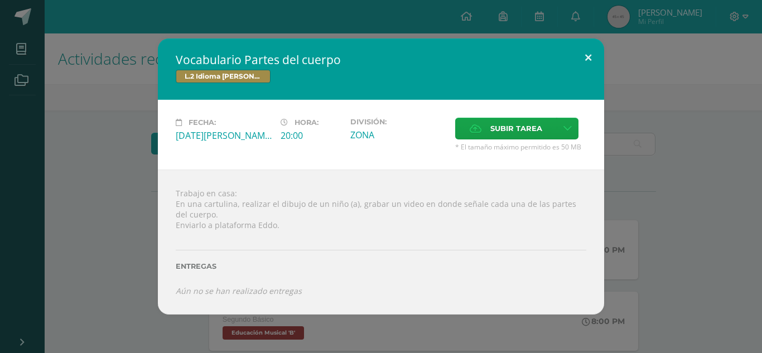 The image size is (762, 353). What do you see at coordinates (311, 136) in the screenshot?
I see `div: 20:00` at bounding box center [311, 136].